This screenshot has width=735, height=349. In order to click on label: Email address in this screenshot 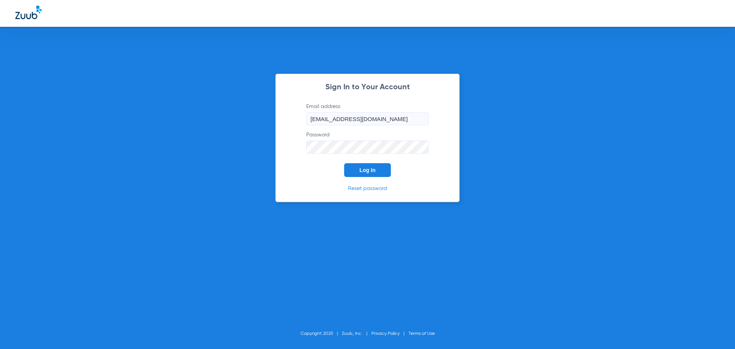, I will do `click(368, 114)`.